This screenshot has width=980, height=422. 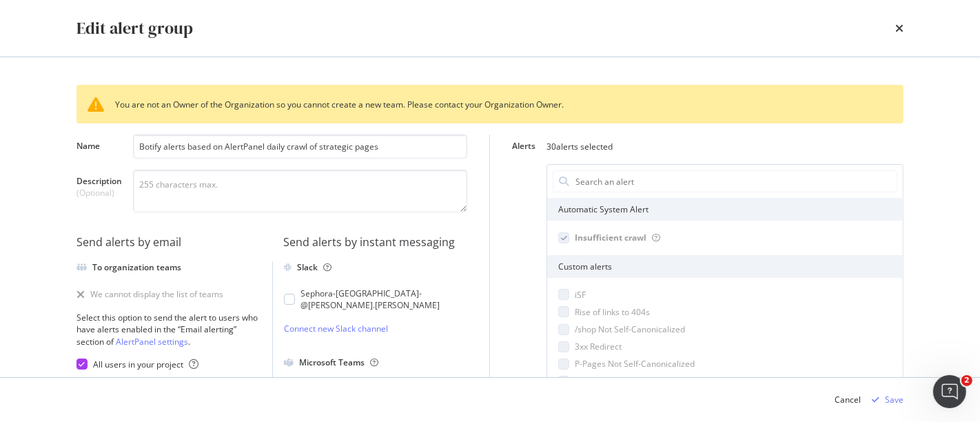 What do you see at coordinates (848, 399) in the screenshot?
I see `button: Cancel` at bounding box center [848, 399].